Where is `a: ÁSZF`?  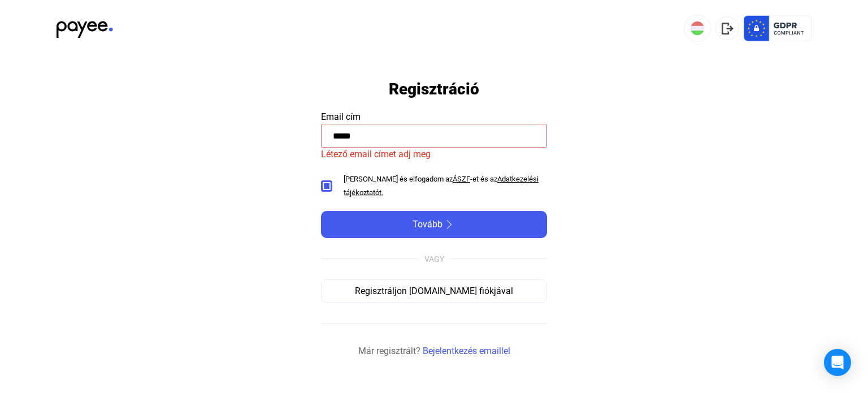 a: ÁSZF is located at coordinates (461, 178).